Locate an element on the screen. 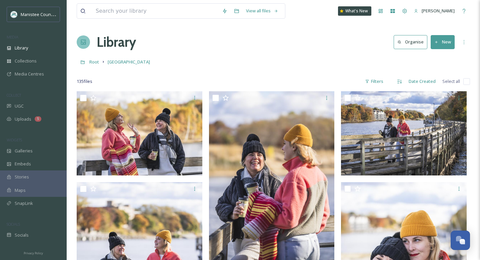 Image resolution: width=480 pixels, height=260 pixels. button: Open Chat is located at coordinates (461, 240).